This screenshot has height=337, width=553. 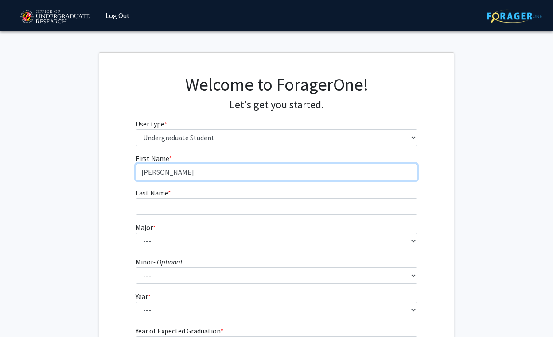 I want to click on label: User type, so click(x=151, y=124).